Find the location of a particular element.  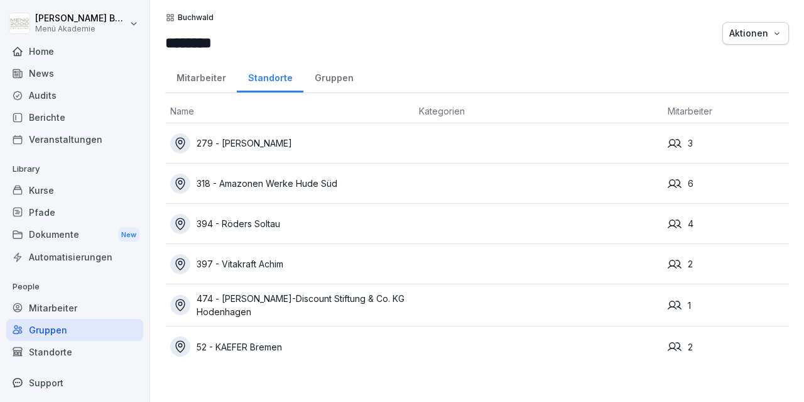

div: Automatisierungen is located at coordinates (75, 256).